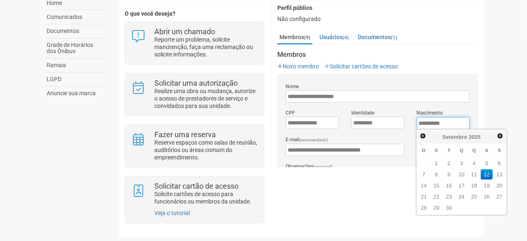 This screenshot has height=241, width=527. Describe the element at coordinates (423, 136) in the screenshot. I see `span: Anterior` at that location.